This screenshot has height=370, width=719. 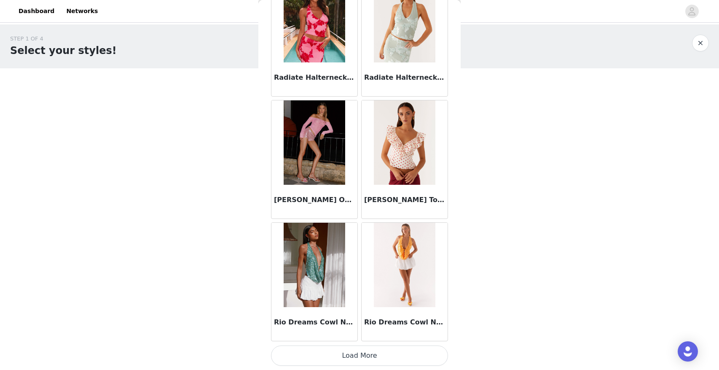 What do you see at coordinates (314, 265) in the screenshot?
I see `img: Rio Dreams Cowl Neck Halter Top - Green` at bounding box center [314, 265].